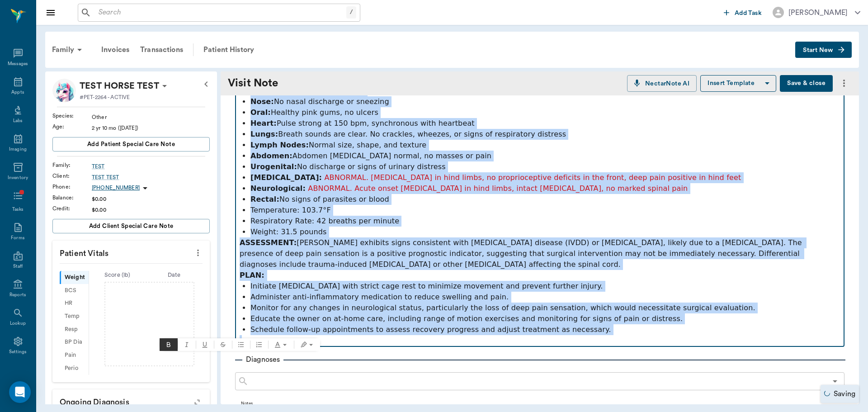 Image resolution: width=868 pixels, height=412 pixels. What do you see at coordinates (72, 198) in the screenshot?
I see `div: Balance :` at bounding box center [72, 198].